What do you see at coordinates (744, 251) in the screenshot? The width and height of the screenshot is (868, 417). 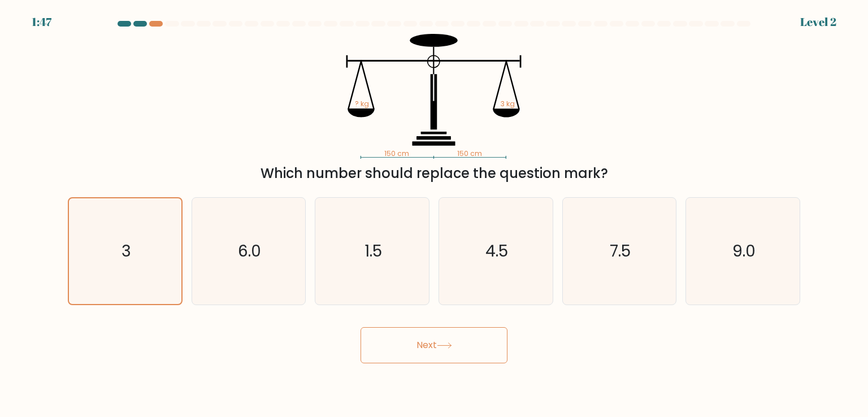 I see `text: 9.0` at bounding box center [744, 251].